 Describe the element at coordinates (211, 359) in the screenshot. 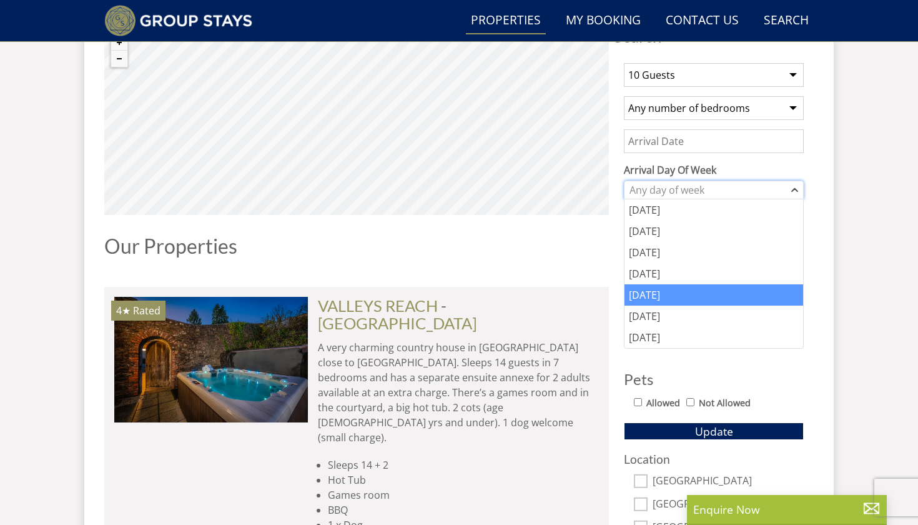

I see `a: 4★ Rated` at that location.